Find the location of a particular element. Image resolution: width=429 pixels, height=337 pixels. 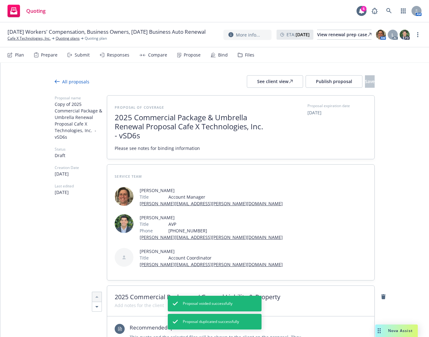

button: Publish proposal is located at coordinates (334, 82).